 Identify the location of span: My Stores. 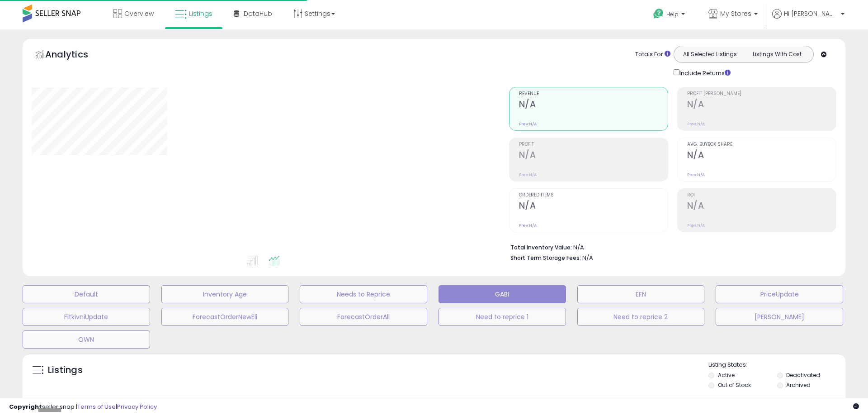
(735, 13).